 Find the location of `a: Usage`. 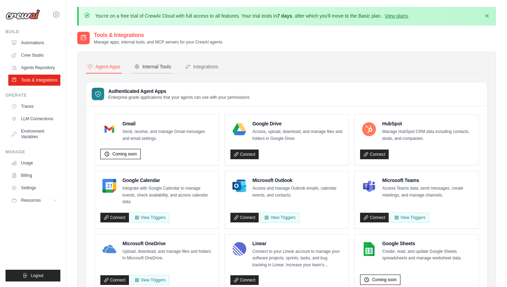

a: Usage is located at coordinates (34, 163).